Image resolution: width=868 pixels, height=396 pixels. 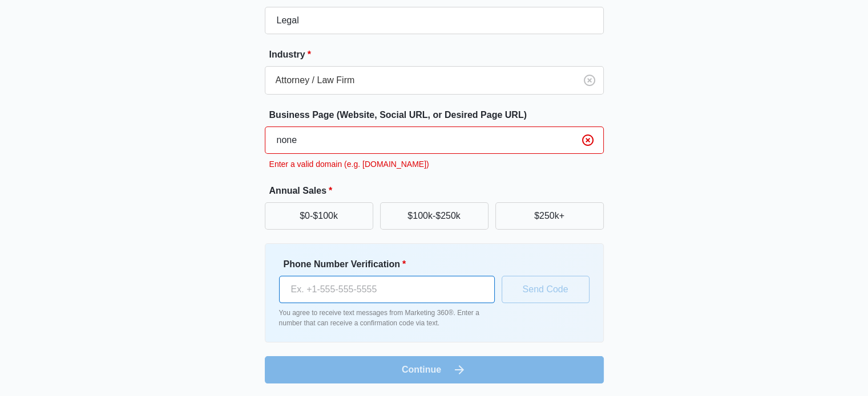 What do you see at coordinates (434, 216) in the screenshot?
I see `button: $100k-$250k` at bounding box center [434, 216].